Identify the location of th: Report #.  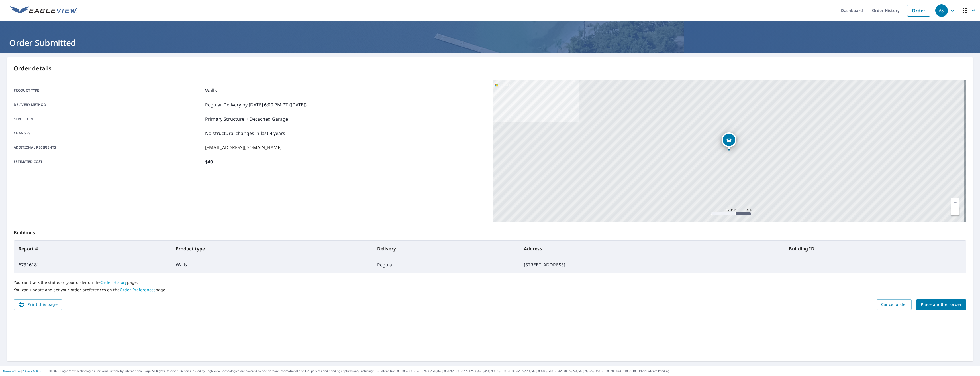
(92, 249).